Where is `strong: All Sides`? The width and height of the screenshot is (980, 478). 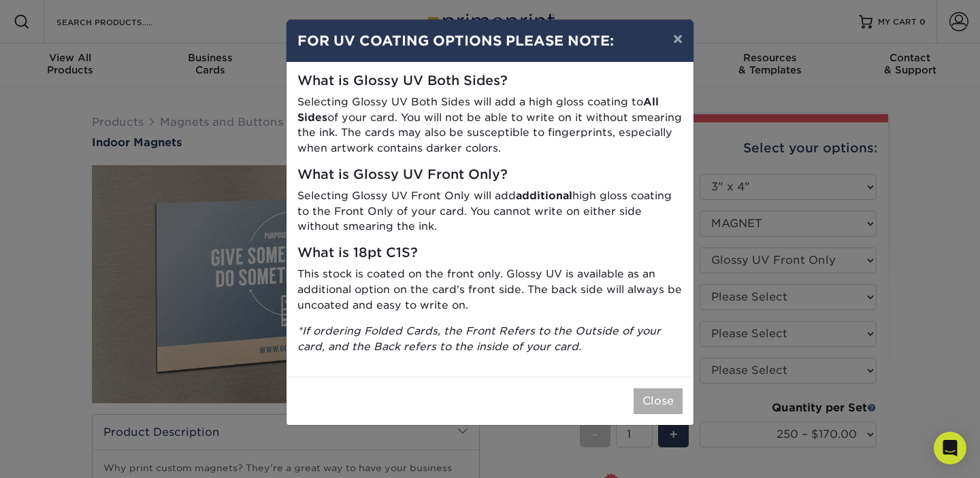
strong: All Sides is located at coordinates (478, 109).